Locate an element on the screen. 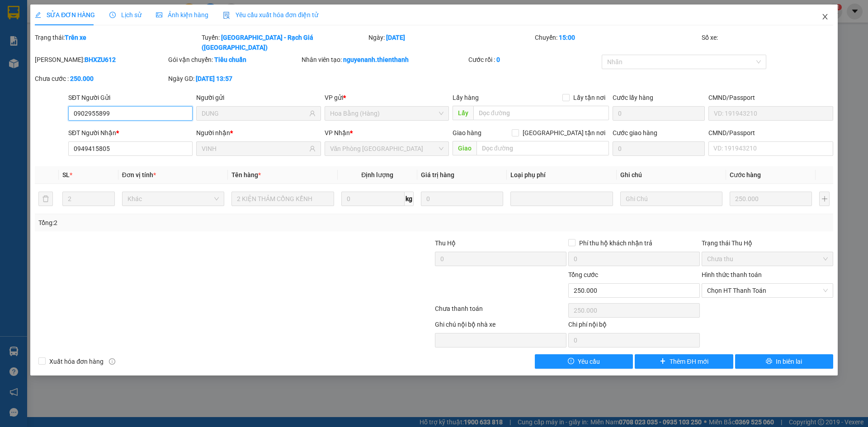  label: Cước lấy hàng is located at coordinates (633, 98).